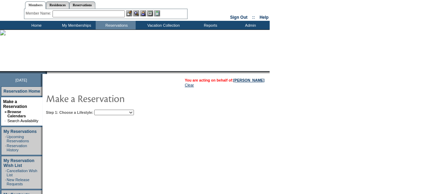  Describe the element at coordinates (150, 13) in the screenshot. I see `img: Reservations` at that location.